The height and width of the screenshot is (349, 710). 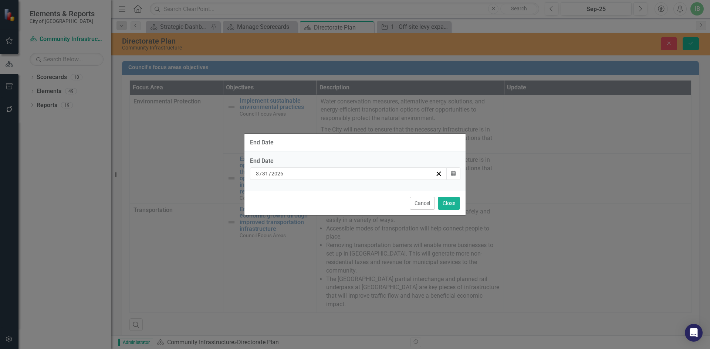 What do you see at coordinates (449, 203) in the screenshot?
I see `button: Close` at bounding box center [449, 203].